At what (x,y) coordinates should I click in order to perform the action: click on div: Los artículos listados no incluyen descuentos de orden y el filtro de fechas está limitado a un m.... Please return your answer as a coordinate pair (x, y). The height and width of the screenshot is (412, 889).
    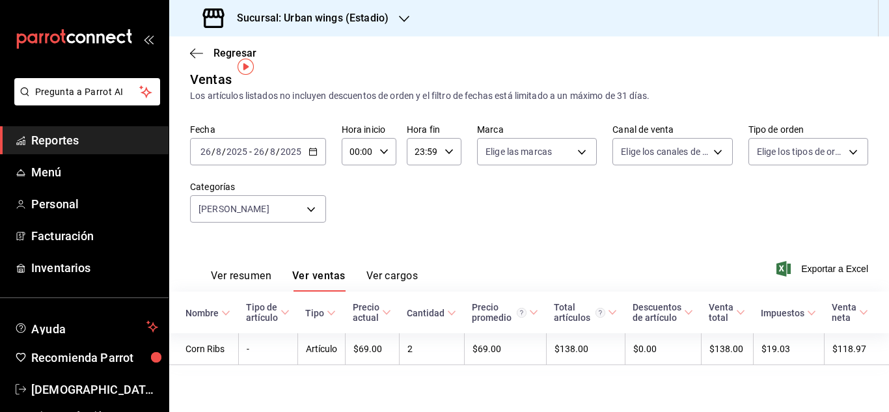
    Looking at the image, I should click on (529, 96).